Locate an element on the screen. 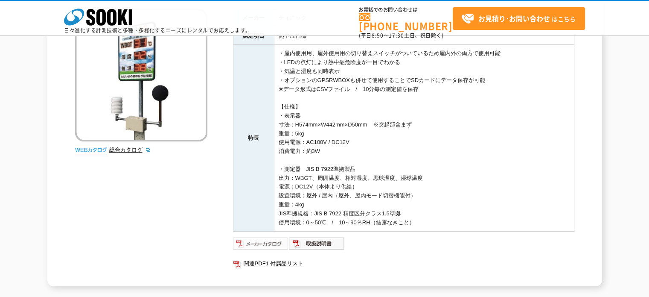 This screenshot has width=649, height=297. span: 8:50 is located at coordinates (378, 35).